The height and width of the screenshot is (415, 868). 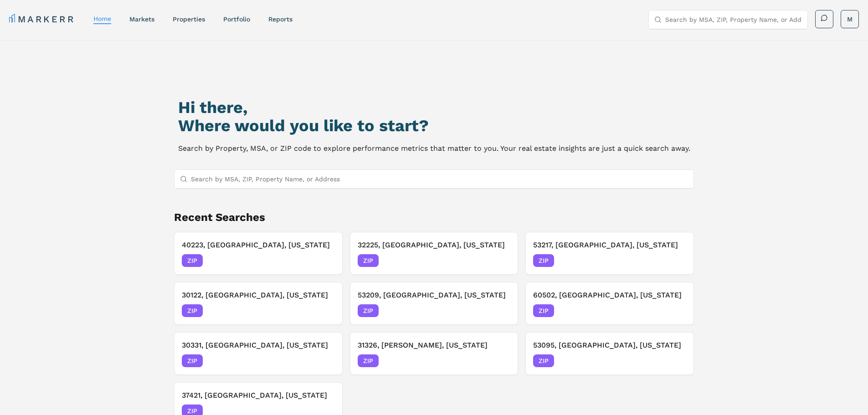 What do you see at coordinates (189, 19) in the screenshot?
I see `a: properties` at bounding box center [189, 19].